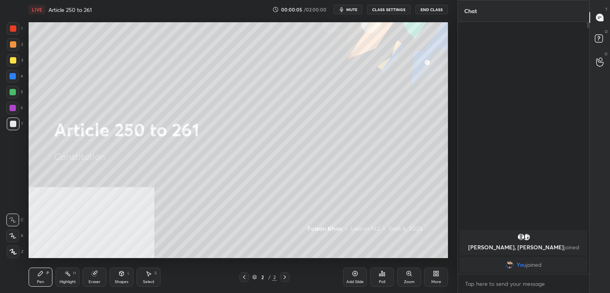 The height and width of the screenshot is (293, 610). Describe the element at coordinates (67, 282) in the screenshot. I see `div: Highlight` at that location.